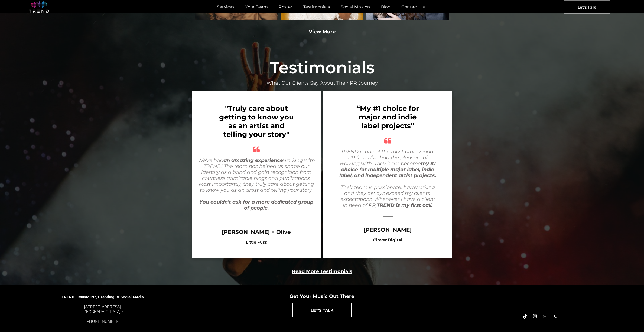 Image resolution: width=644 pixels, height=332 pixels. What do you see at coordinates (253, 160) in the screenshot?
I see `b: an amazing experience` at bounding box center [253, 160].